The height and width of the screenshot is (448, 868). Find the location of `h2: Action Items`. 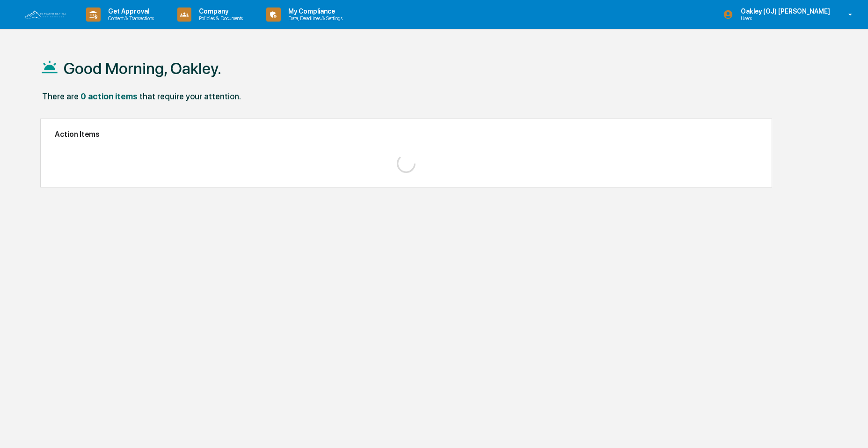

h2: Action Items is located at coordinates (407, 134).